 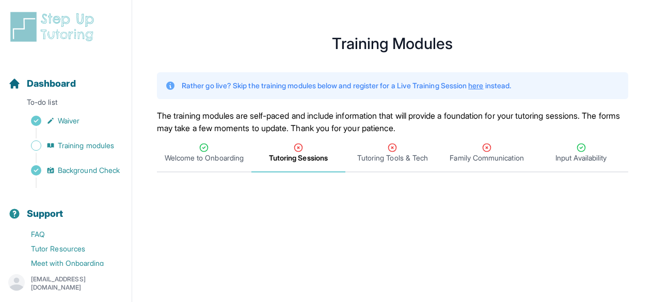 What do you see at coordinates (89, 170) in the screenshot?
I see `span: Background Check` at bounding box center [89, 170].